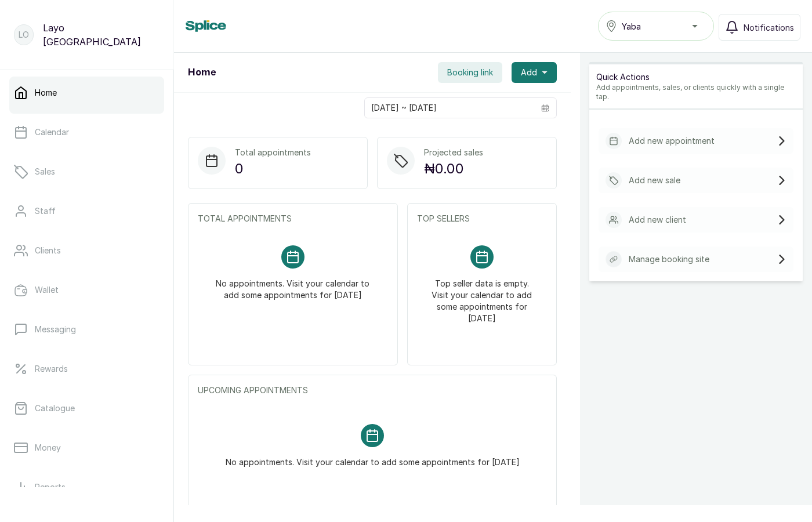 The height and width of the screenshot is (522, 812). I want to click on p: UPCOMING APPOINTMENTS, so click(372, 391).